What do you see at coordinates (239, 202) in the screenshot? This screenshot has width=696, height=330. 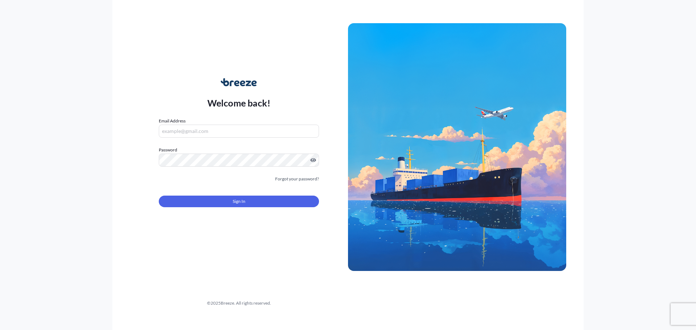 I see `span: Sign In` at bounding box center [239, 202].